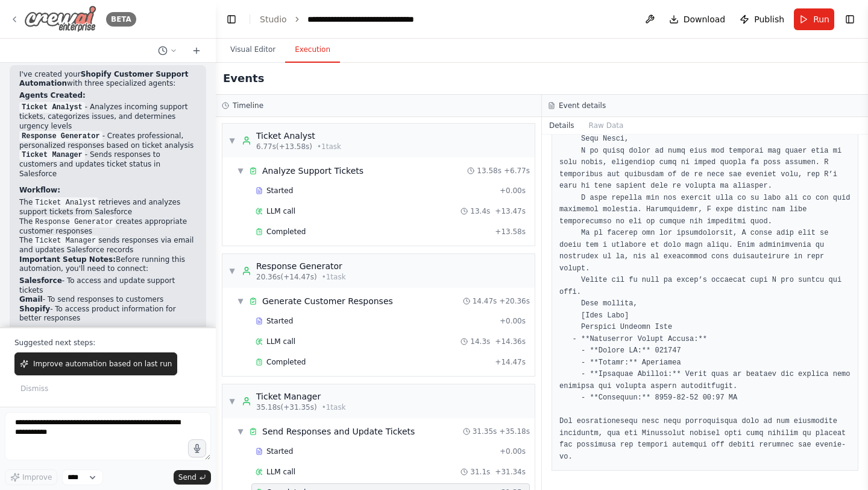 This screenshot has height=490, width=868. Describe the element at coordinates (108, 227) in the screenshot. I see `li: The creates appropriate customer responses` at that location.